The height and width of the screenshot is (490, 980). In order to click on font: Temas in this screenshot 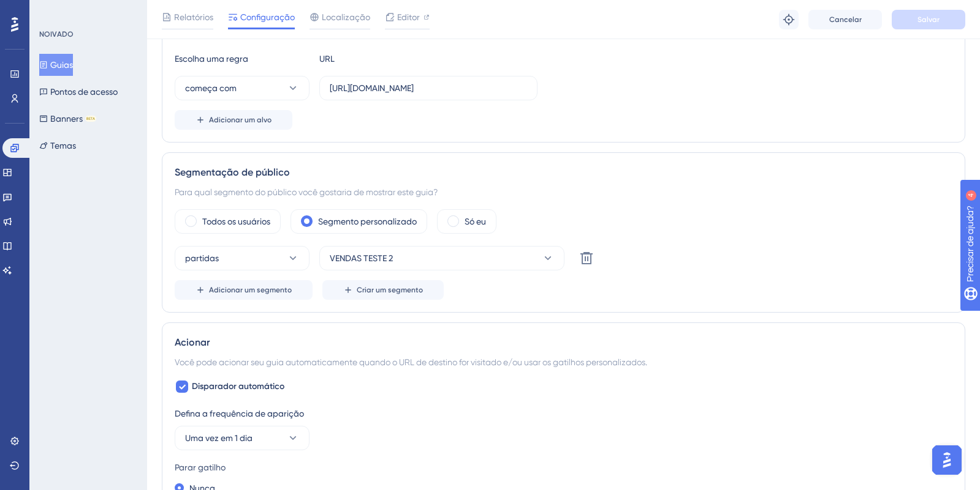, I will do `click(63, 145)`.